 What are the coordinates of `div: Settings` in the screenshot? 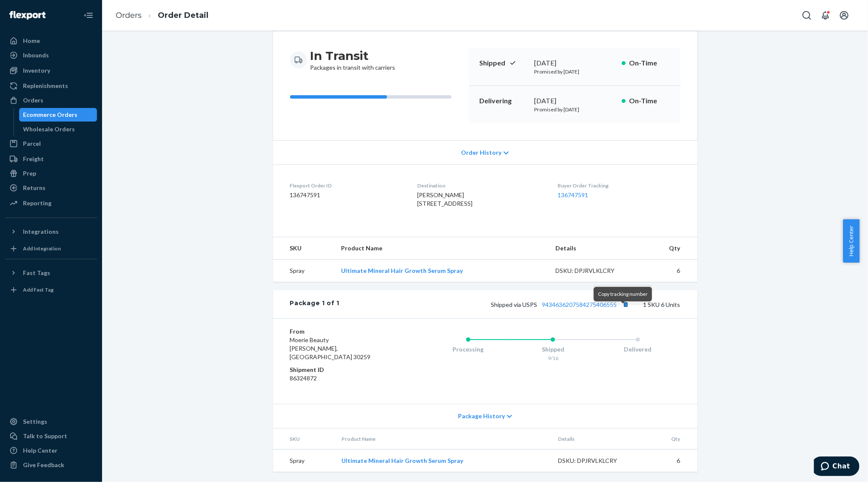 It's located at (35, 421).